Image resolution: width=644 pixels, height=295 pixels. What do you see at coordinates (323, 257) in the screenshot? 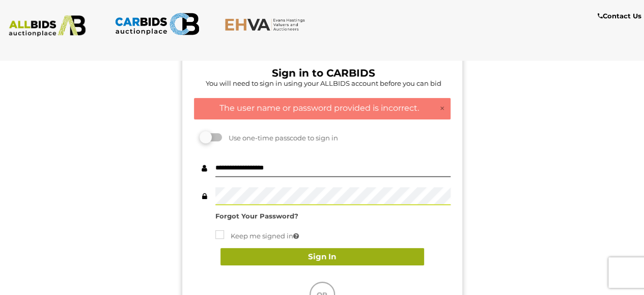
I see `button: Sign In` at bounding box center [323, 257].